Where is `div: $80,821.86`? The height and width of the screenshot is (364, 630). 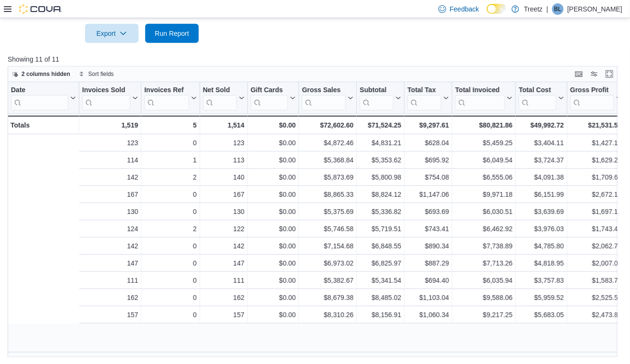 div: $80,821.86 is located at coordinates (484, 125).